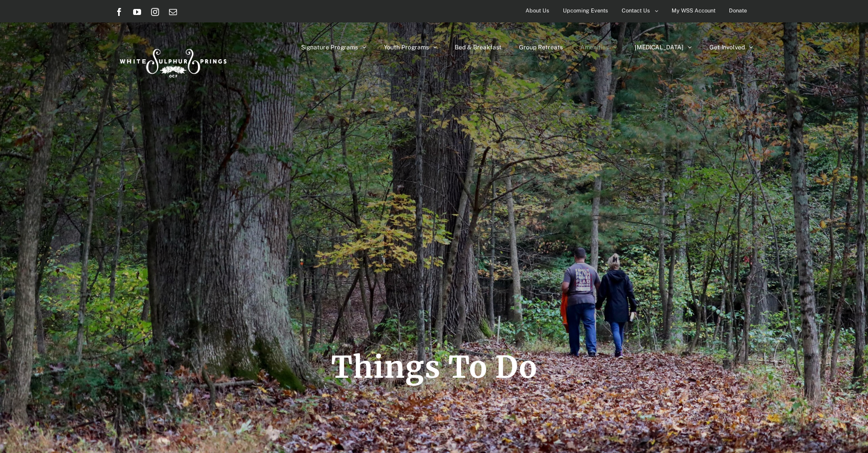  Describe the element at coordinates (410, 47) in the screenshot. I see `a: Youth Programs` at that location.